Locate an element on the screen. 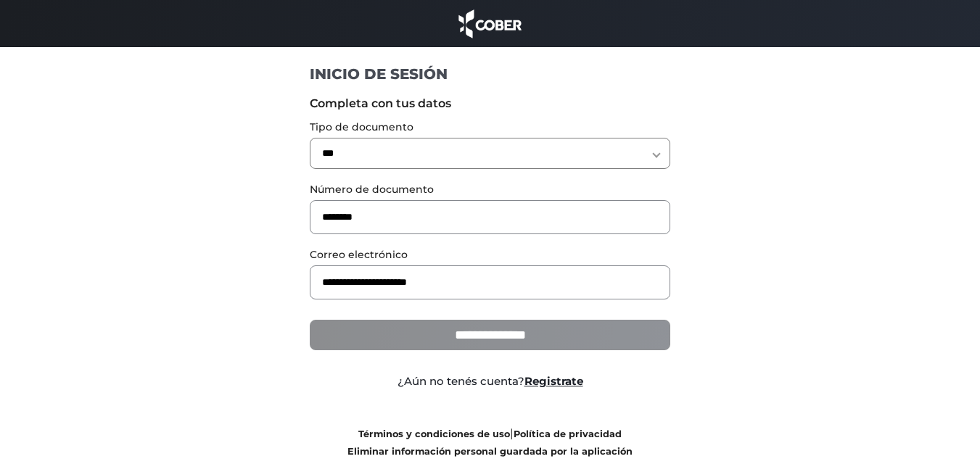  label: Correo electrónico is located at coordinates (490, 254).